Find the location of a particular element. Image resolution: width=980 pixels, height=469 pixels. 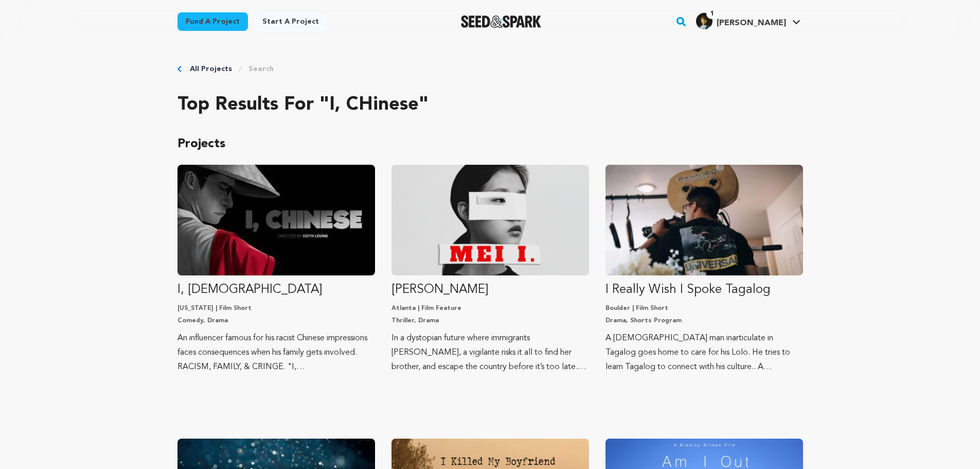

div: Keith L.'s Profile is located at coordinates (741, 21).